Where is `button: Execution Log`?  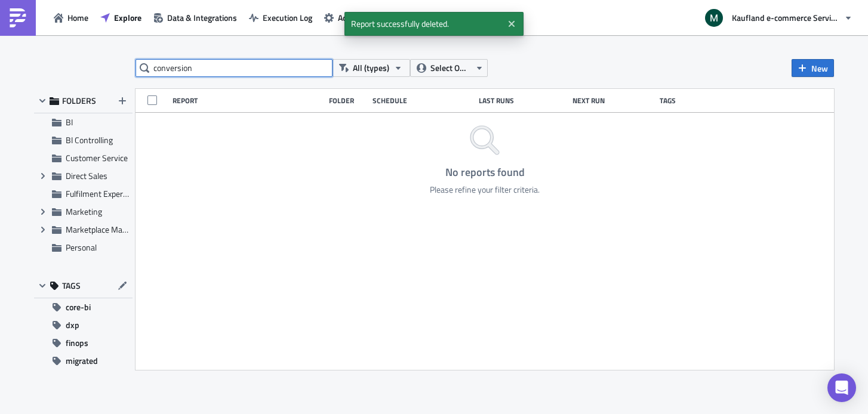
button: Execution Log is located at coordinates (281, 17).